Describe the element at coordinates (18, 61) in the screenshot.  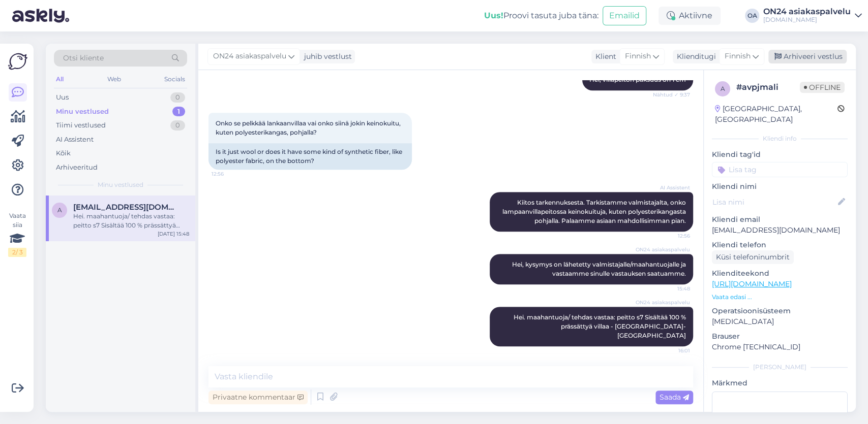
I see `img: Askly Logo` at that location.